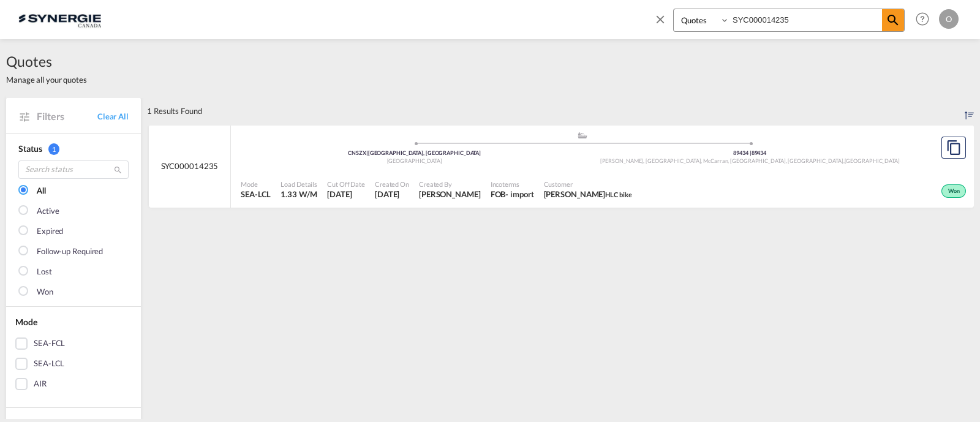 The height and width of the screenshot is (422, 980). I want to click on span: Filters, so click(67, 116).